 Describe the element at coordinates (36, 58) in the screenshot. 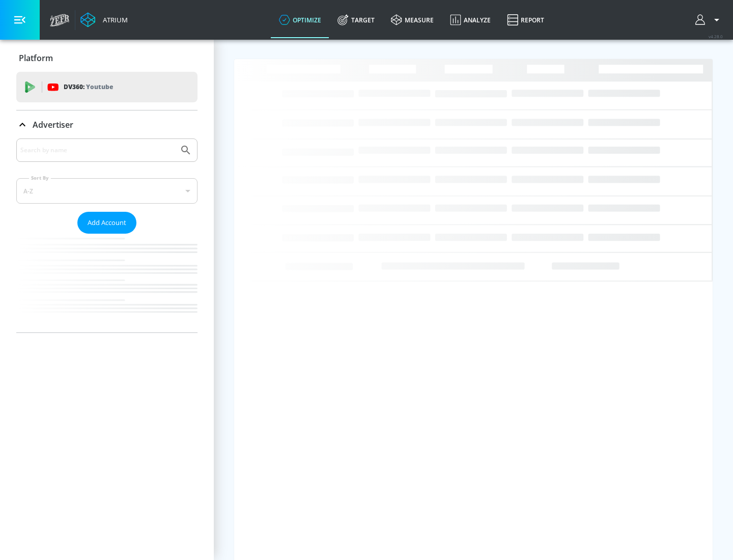

I see `p: Platform` at that location.